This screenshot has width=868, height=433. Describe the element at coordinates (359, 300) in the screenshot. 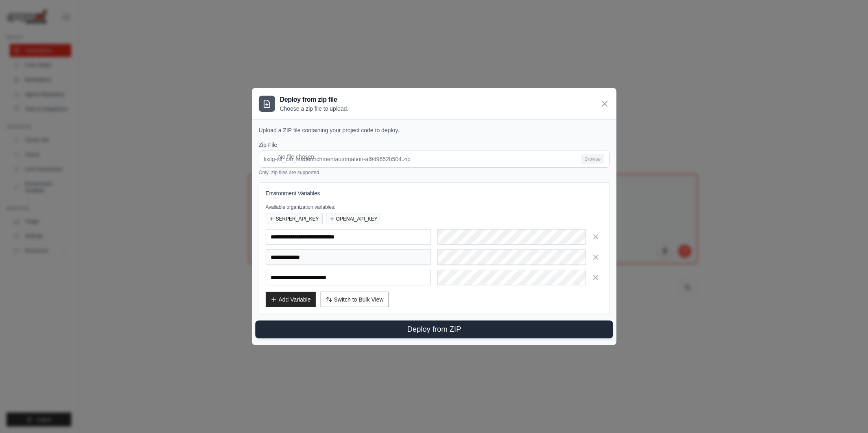

I see `span: Switch to Bulk View` at that location.